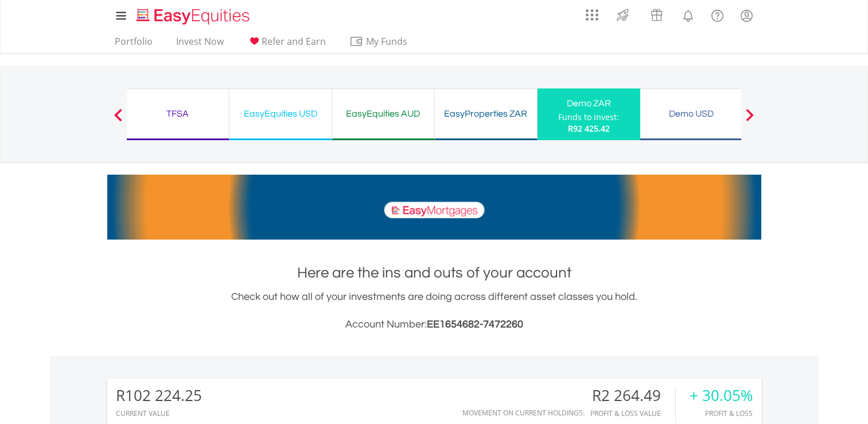 The width and height of the screenshot is (868, 424). I want to click on a: Portfolio, so click(133, 44).